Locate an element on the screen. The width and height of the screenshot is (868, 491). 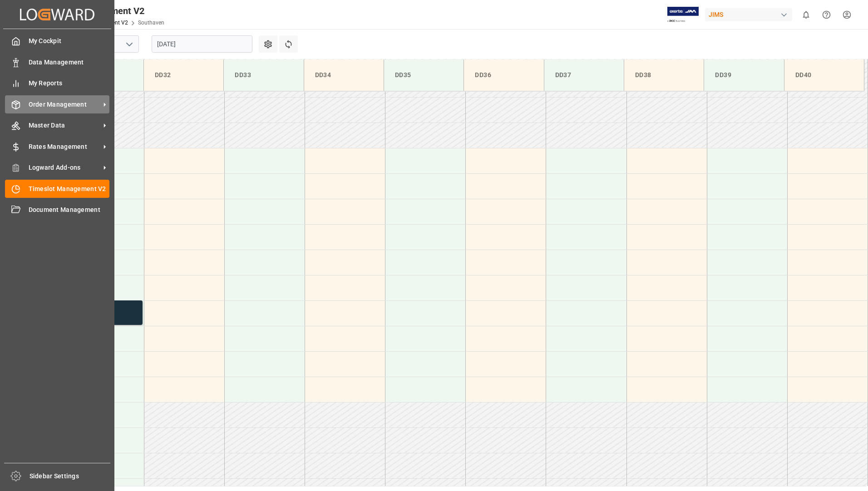
span: Timeslot Management V2 is located at coordinates (69, 188).